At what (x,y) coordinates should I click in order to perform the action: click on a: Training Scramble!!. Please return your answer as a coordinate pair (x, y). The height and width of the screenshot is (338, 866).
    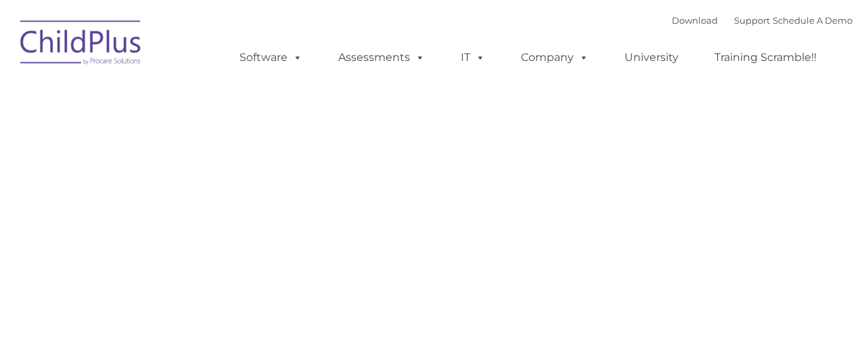
    Looking at the image, I should click on (765, 57).